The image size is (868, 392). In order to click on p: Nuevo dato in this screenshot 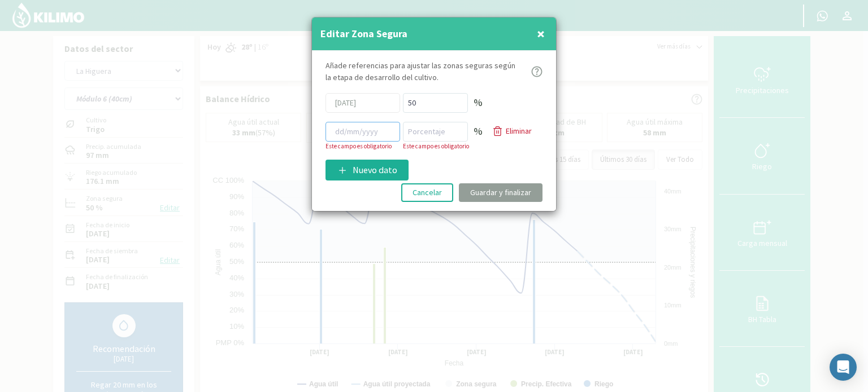, I will do `click(375, 170)`.